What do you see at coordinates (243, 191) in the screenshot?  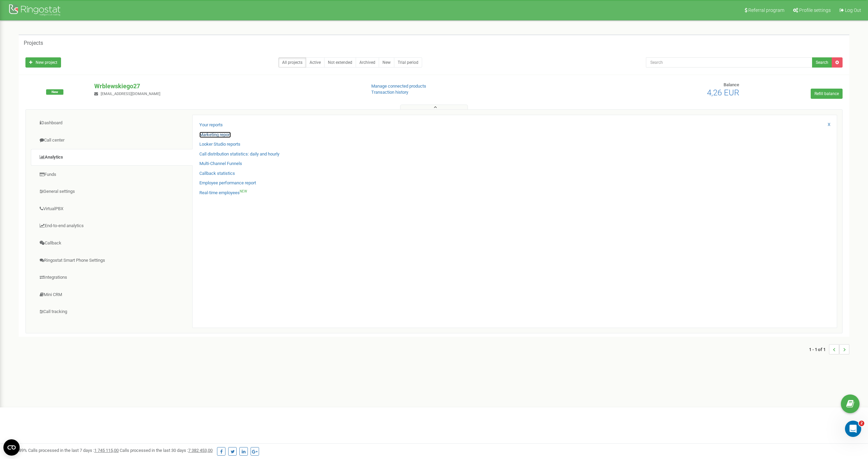 I see `sup: NEW` at bounding box center [243, 191].